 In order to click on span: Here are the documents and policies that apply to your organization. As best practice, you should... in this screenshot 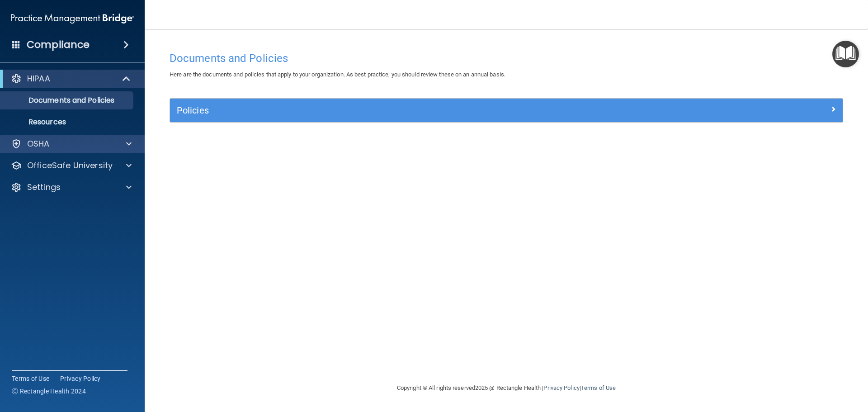, I will do `click(338, 74)`.